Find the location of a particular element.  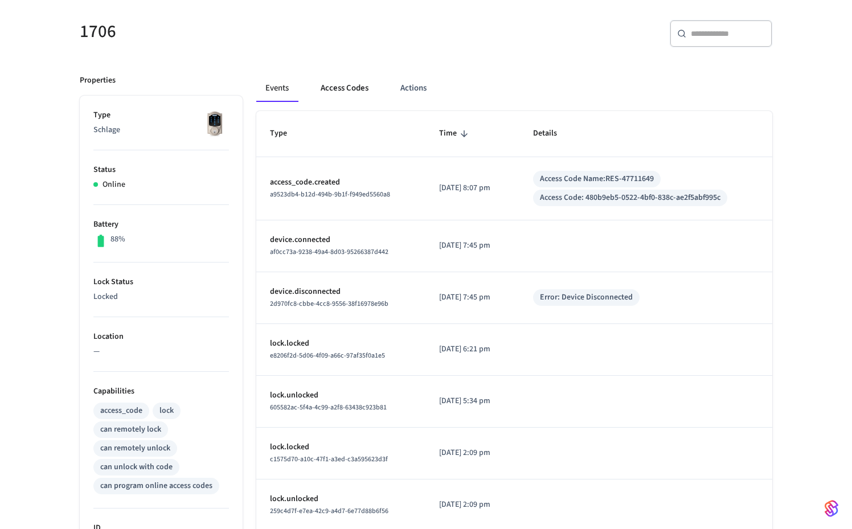

span: Time is located at coordinates (455, 133).